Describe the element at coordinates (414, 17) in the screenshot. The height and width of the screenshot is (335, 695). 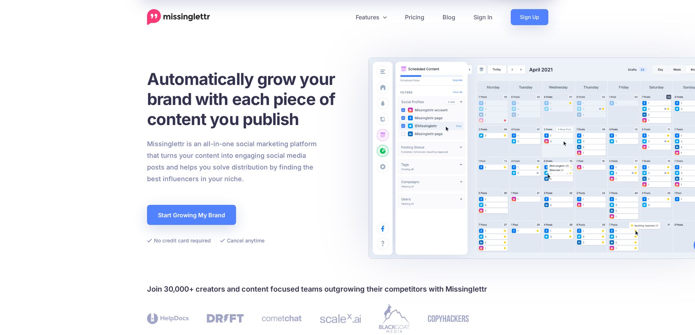
I see `a: Pricing` at that location.